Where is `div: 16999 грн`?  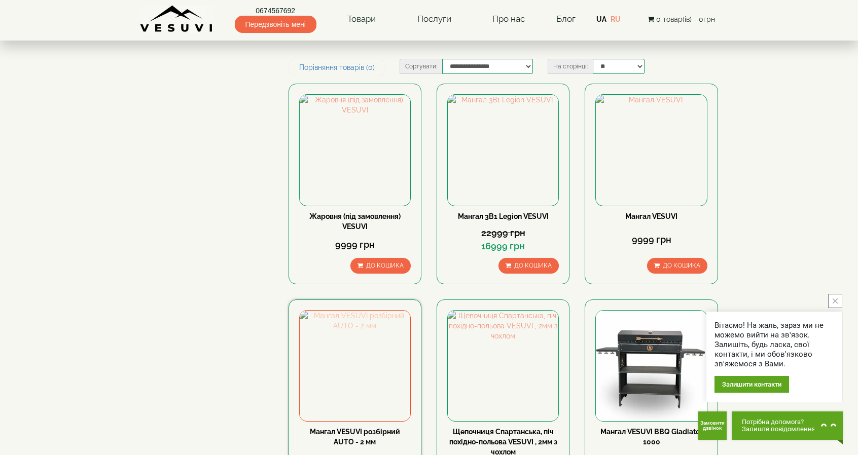
div: 16999 грн is located at coordinates (503, 246).